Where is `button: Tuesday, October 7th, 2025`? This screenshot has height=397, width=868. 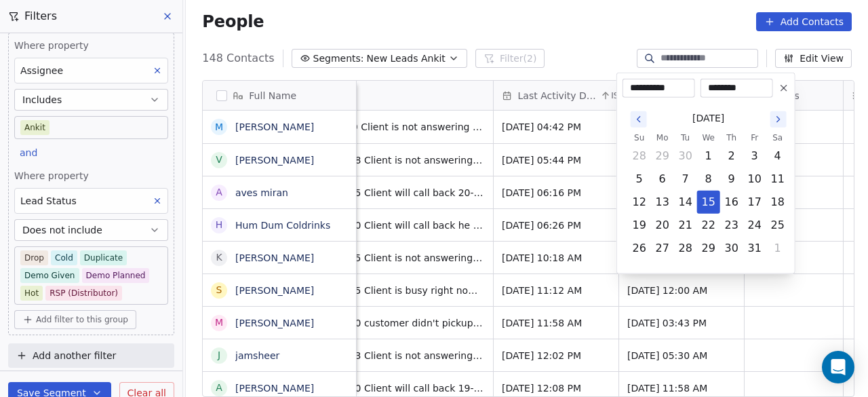 button: Tuesday, October 7th, 2025 is located at coordinates (685, 179).